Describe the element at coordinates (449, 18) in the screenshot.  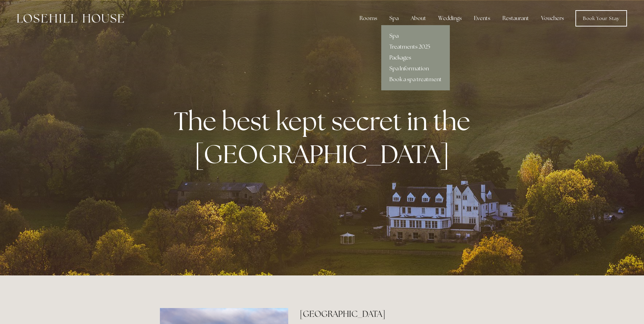
I see `div: Weddings` at that location.